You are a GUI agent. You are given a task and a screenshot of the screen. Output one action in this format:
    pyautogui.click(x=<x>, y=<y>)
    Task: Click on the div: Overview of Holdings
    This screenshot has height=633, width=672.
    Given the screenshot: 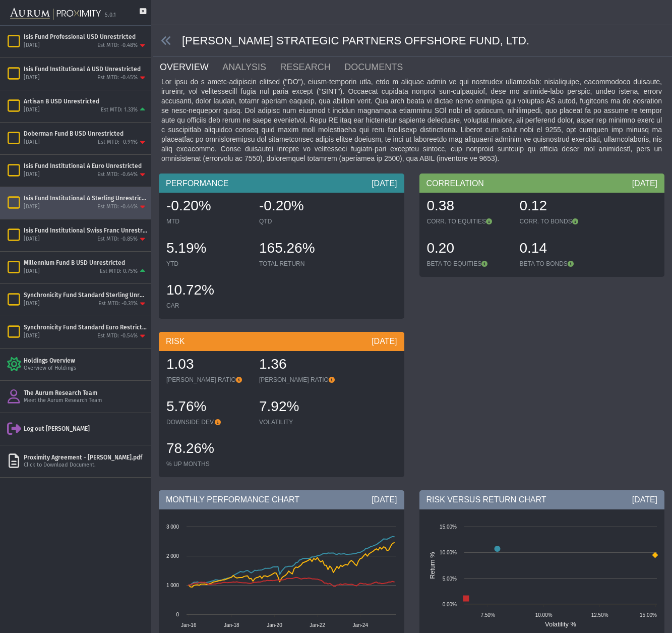 What is the action you would take?
    pyautogui.click(x=86, y=368)
    